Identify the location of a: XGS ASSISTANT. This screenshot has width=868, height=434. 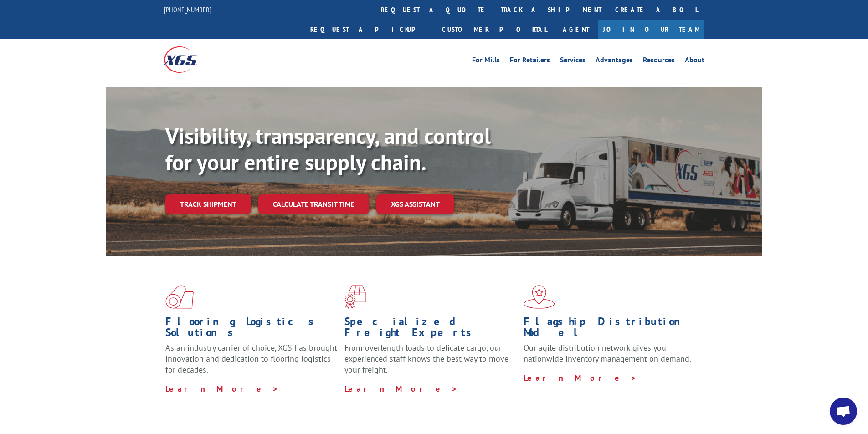
(415, 204).